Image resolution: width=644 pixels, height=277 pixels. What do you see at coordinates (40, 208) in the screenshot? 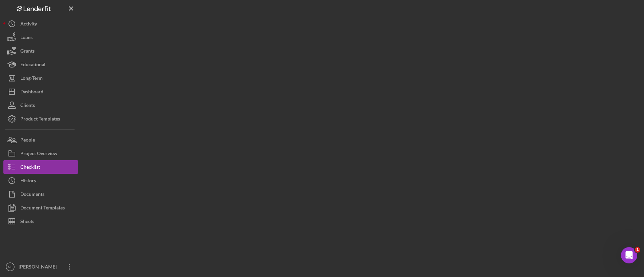
I see `button: Document Templates` at bounding box center [40, 208].